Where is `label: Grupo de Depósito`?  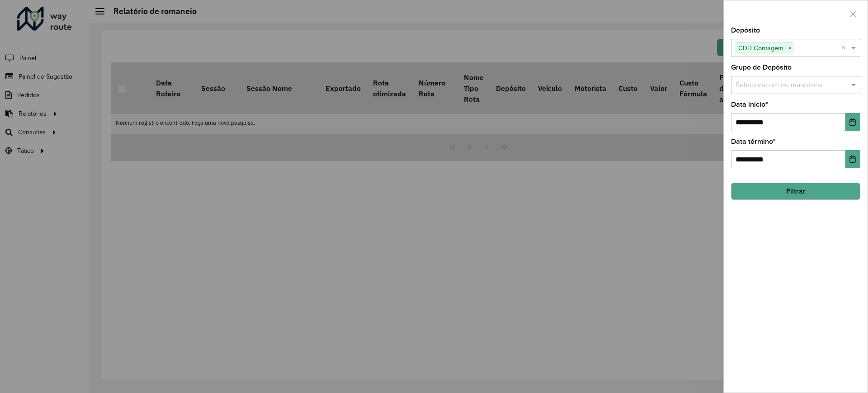 label: Grupo de Depósito is located at coordinates (761, 68).